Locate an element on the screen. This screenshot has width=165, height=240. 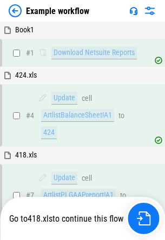
img: Back is located at coordinates (15, 11).